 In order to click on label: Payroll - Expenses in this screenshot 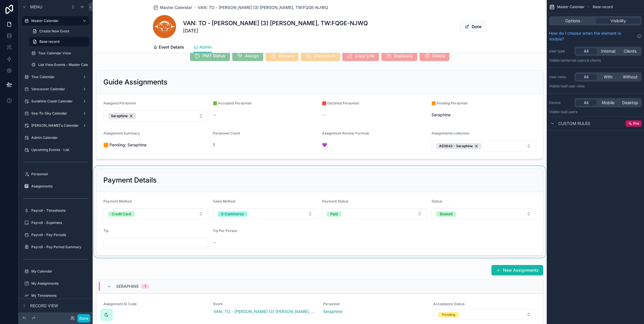, I will do `click(60, 223)`.